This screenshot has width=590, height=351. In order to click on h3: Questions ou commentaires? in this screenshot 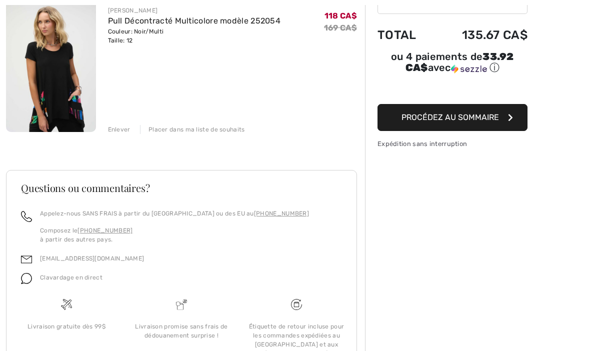, I will do `click(181, 188)`.